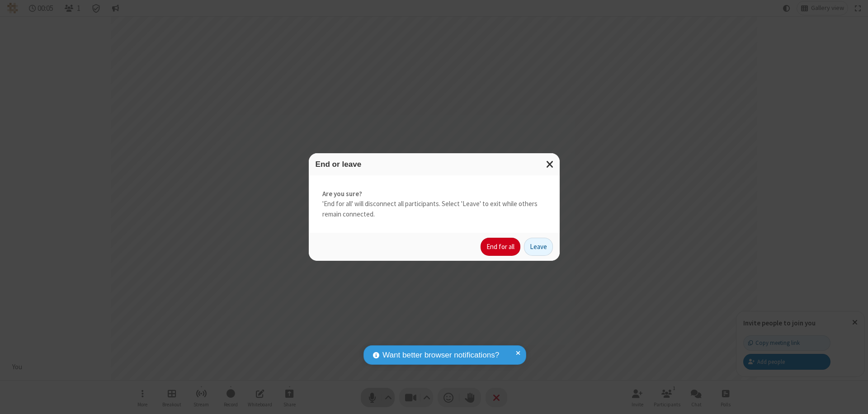 The width and height of the screenshot is (868, 414). I want to click on button: End for all, so click(500, 246).